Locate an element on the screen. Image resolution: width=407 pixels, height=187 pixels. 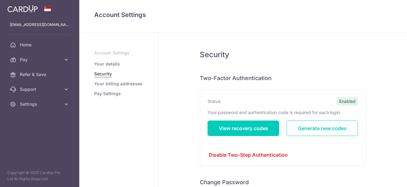
a: Pay Settings is located at coordinates (107, 94).